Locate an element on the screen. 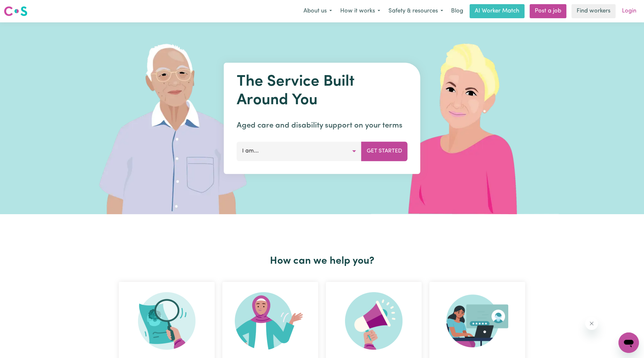 The image size is (644, 358). a: Post a job is located at coordinates (548, 11).